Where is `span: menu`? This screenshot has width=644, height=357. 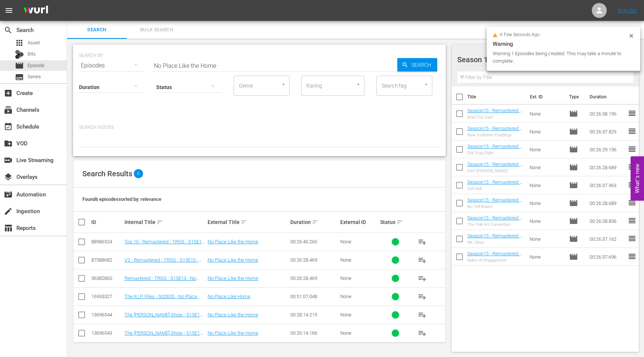 span: menu is located at coordinates (9, 11).